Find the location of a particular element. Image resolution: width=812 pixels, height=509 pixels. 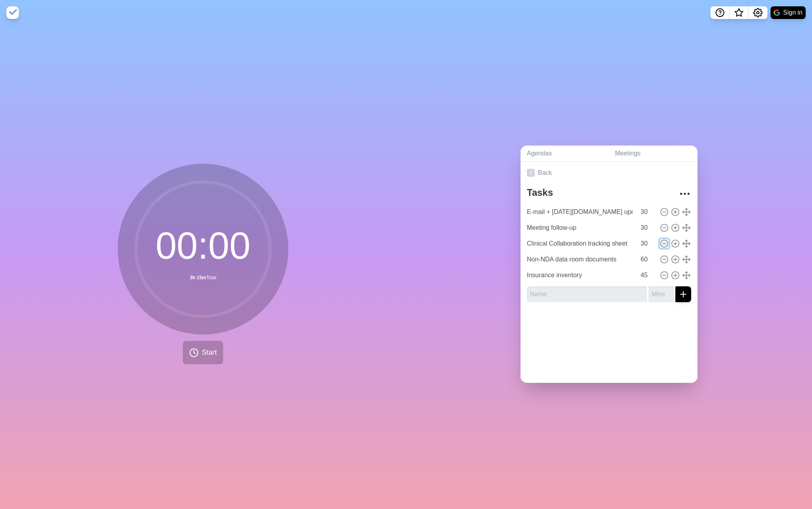

span: Start is located at coordinates (209, 352).